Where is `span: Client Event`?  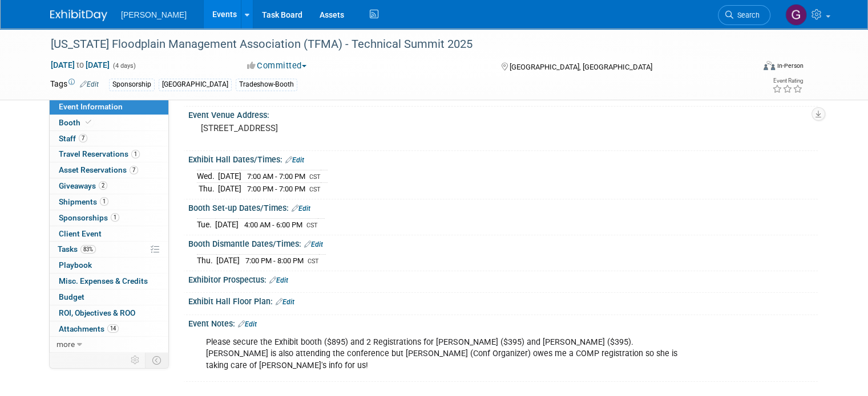
span: Client Event is located at coordinates (80, 234).